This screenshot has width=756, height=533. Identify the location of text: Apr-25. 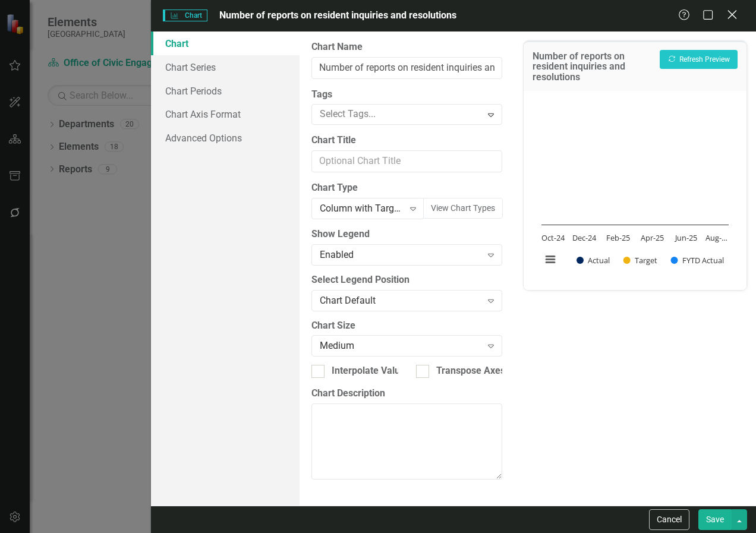
(652, 238).